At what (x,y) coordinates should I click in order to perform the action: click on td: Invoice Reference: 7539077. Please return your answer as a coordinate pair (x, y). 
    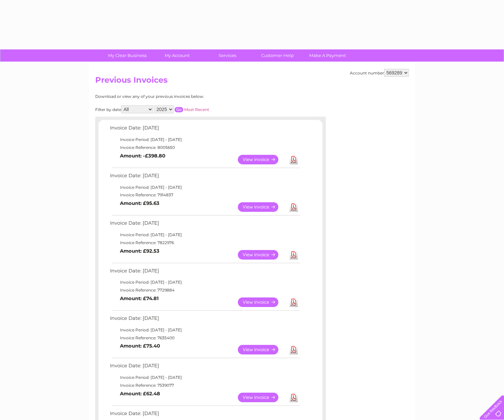
    Looking at the image, I should click on (205, 386).